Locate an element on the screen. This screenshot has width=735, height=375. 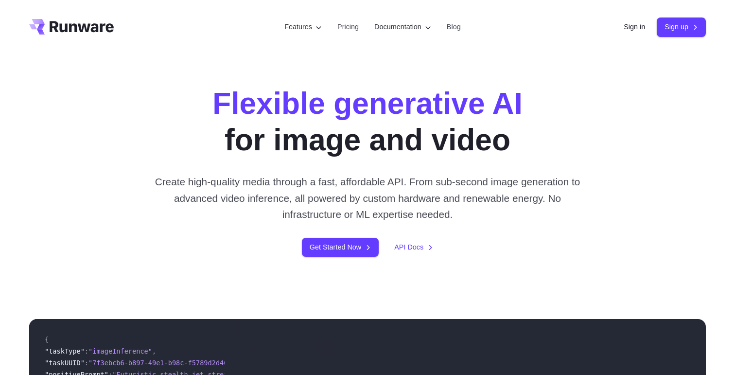
a: Go to / is located at coordinates (71, 27).